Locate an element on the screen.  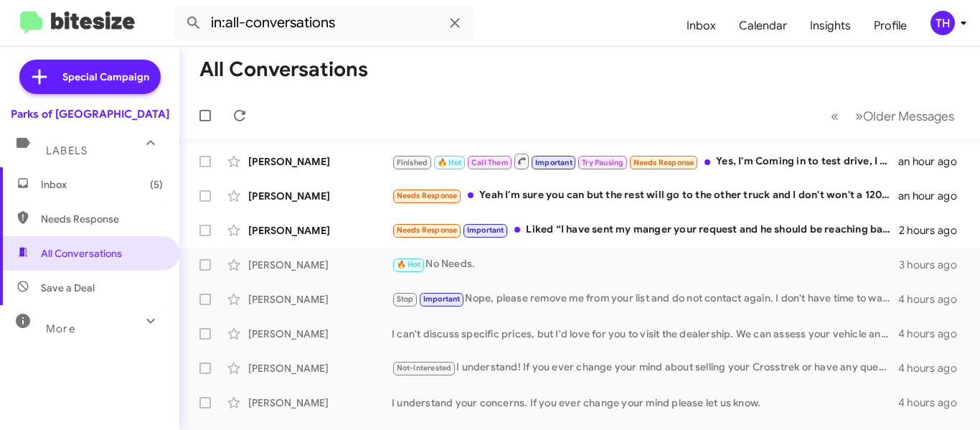
a: Inbox is located at coordinates (701, 26).